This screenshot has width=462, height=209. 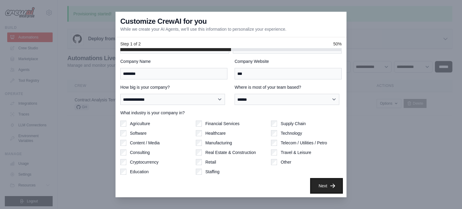 I want to click on label: Retail, so click(x=211, y=162).